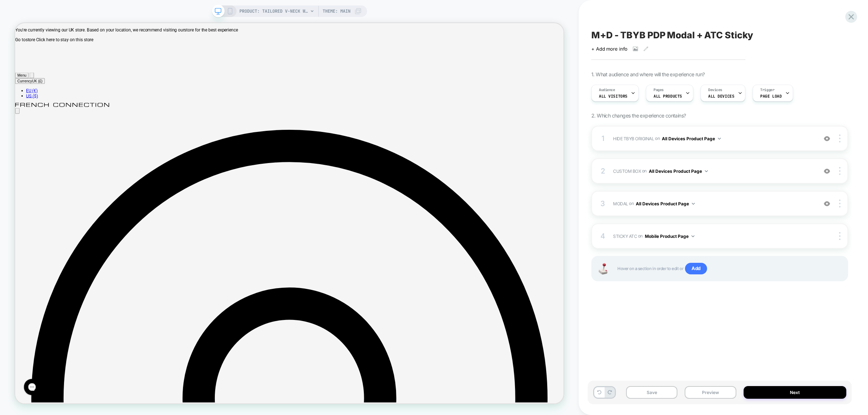 The width and height of the screenshot is (868, 415). I want to click on div: 1, so click(603, 138).